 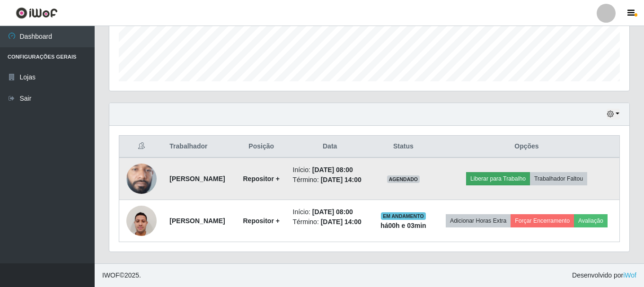 What do you see at coordinates (404, 226) in the screenshot?
I see `strong: há 00 h e 03 min` at bounding box center [404, 226].